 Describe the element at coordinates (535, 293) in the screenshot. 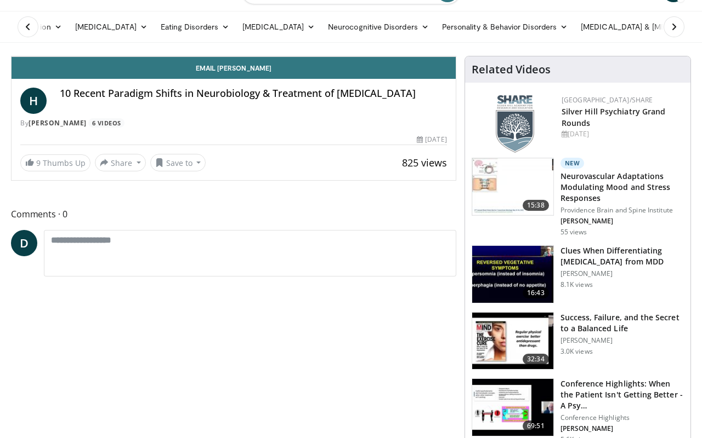

I see `span: 16:43` at that location.